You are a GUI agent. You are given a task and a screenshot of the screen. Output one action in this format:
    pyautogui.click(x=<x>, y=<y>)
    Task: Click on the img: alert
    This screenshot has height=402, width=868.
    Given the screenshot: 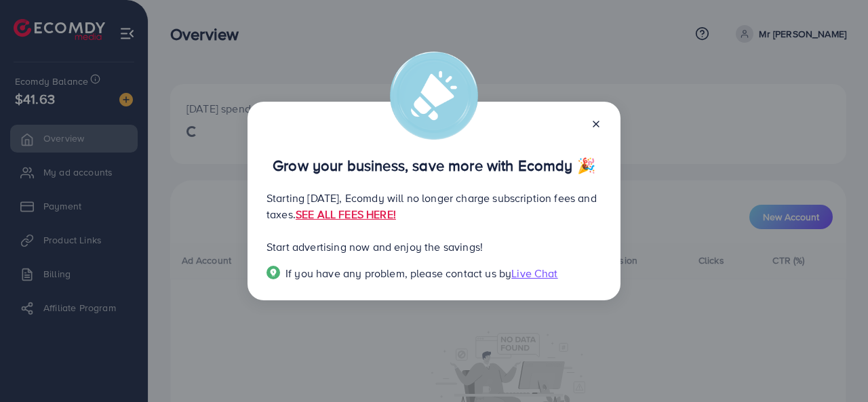 What is the action you would take?
    pyautogui.click(x=434, y=96)
    